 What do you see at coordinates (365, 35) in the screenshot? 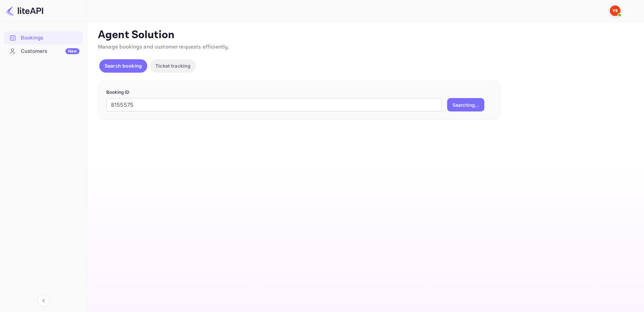
I see `p: Agent Solution` at bounding box center [365, 35].